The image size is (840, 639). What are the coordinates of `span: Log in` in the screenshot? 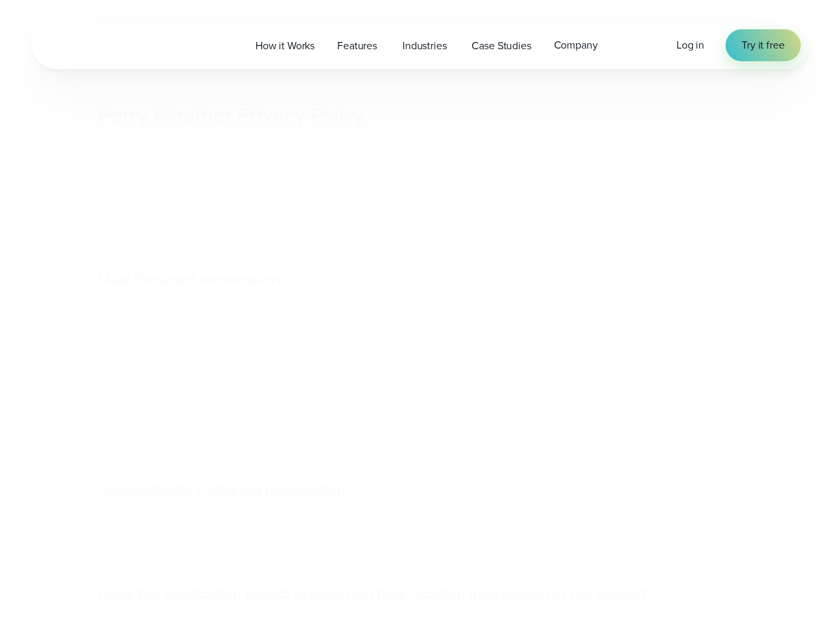 It's located at (690, 45).